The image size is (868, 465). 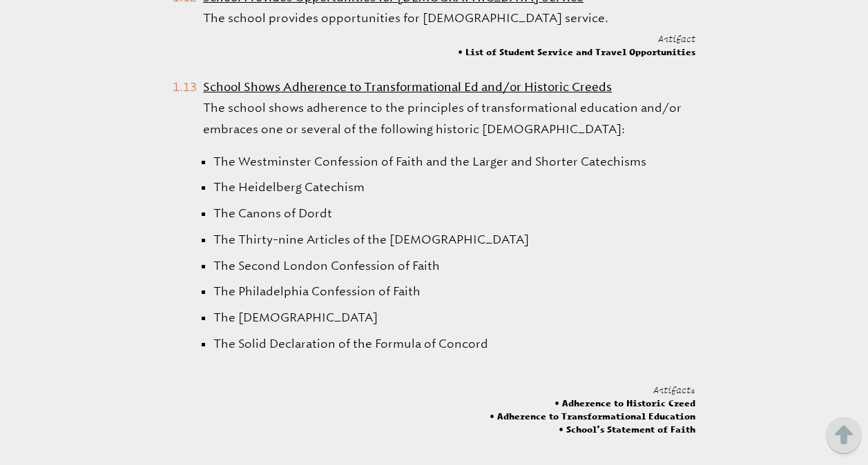 I want to click on li: The Westminster Confession of Faith and the Larger and Shorter Catechisms, so click(x=454, y=161).